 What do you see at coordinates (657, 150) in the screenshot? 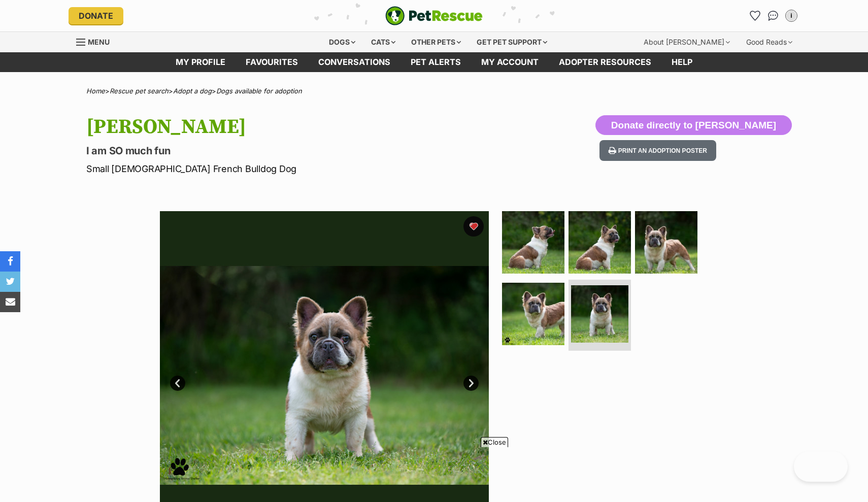
I see `button: Print an adoption poster` at bounding box center [657, 150].